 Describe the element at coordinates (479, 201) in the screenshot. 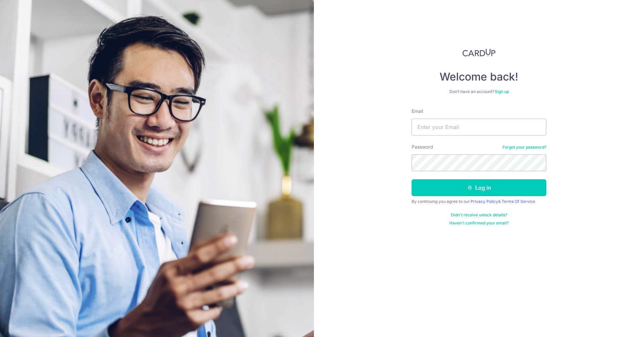

I see `div: By continuing you agree to our &` at that location.